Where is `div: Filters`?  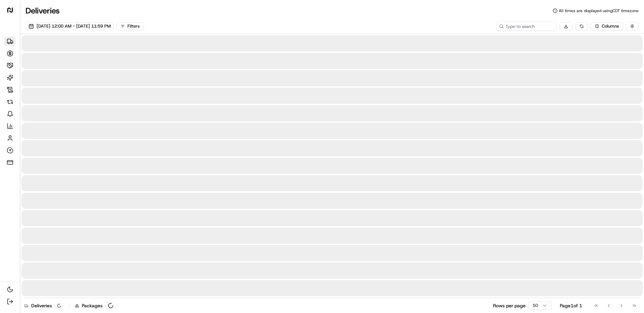
div: Filters is located at coordinates (133, 26).